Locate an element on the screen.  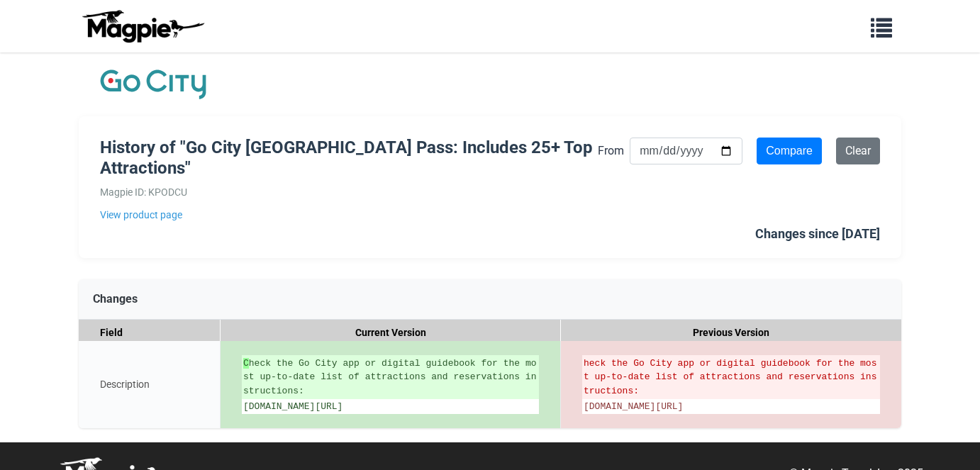
a: Clear is located at coordinates (858, 151).